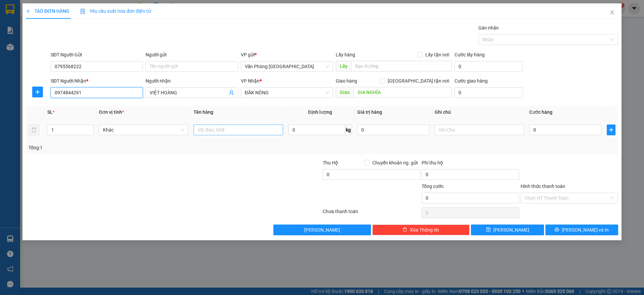 The image size is (644, 295). What do you see at coordinates (83, 11) in the screenshot?
I see `img: icon` at bounding box center [83, 11].